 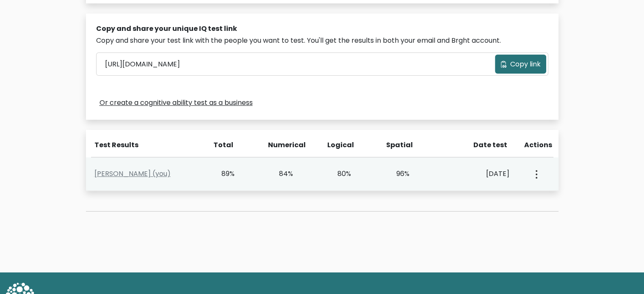 I want to click on div: 96%, so click(x=397, y=174).